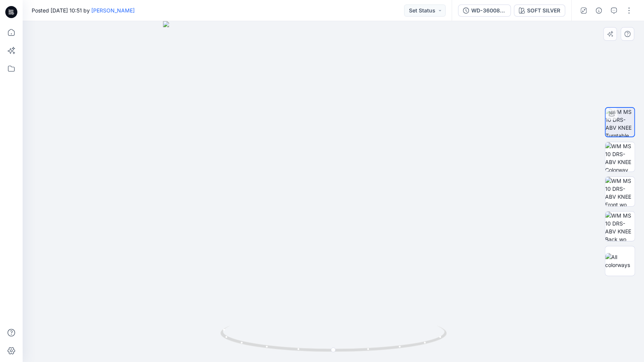 This screenshot has height=362, width=644. Describe the element at coordinates (620, 191) in the screenshot. I see `img: WM MS 10 DRS-ABV KNEE Front wo Avatar` at that location.